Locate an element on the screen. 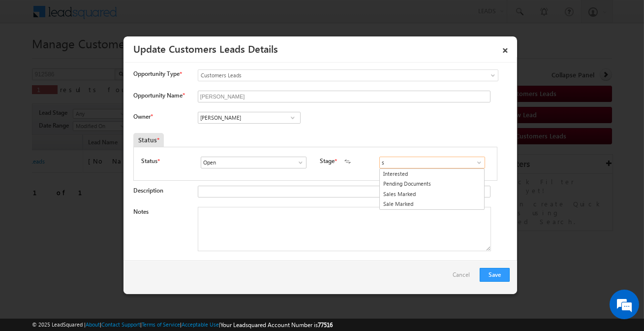 The height and width of the screenshot is (331, 644). a: Update Customers Leads Details is located at coordinates (206, 48).